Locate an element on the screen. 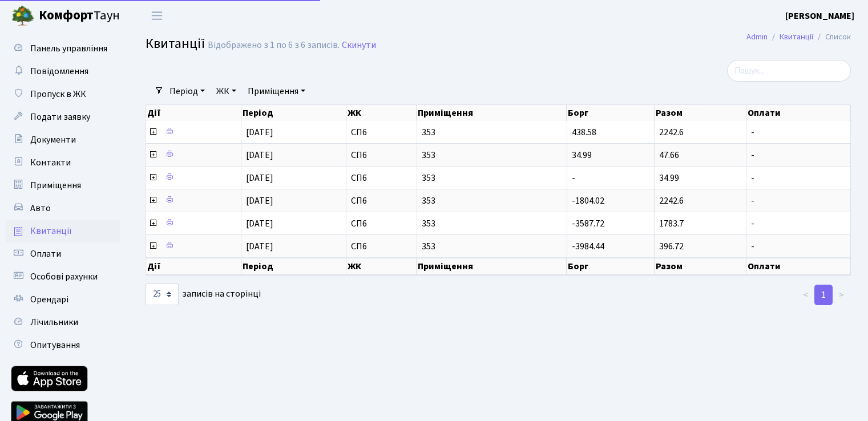  span: 47.66 is located at coordinates (669, 155).